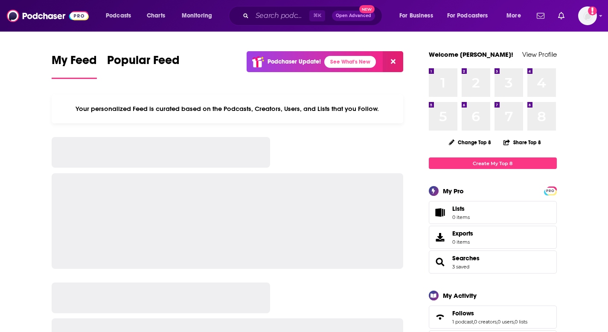 The image size is (608, 332). What do you see at coordinates (314, 16) in the screenshot?
I see `div: Search podcasts, credits, & more...` at bounding box center [314, 16].